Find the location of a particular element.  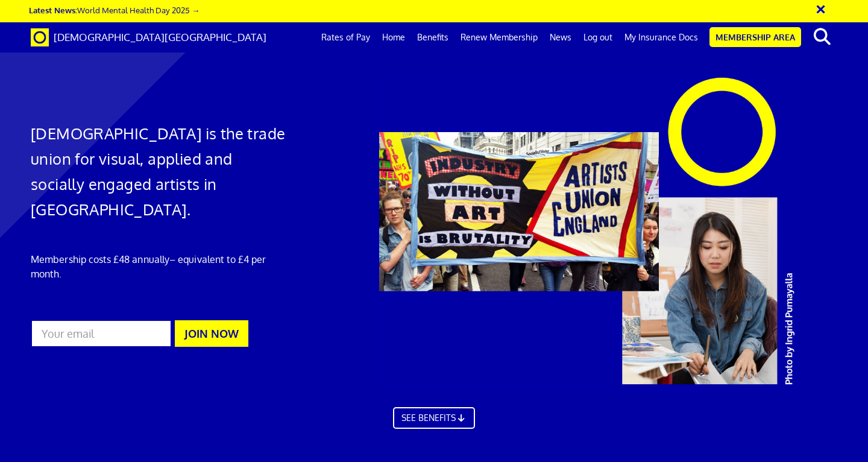

input: Your email is located at coordinates (101, 333).